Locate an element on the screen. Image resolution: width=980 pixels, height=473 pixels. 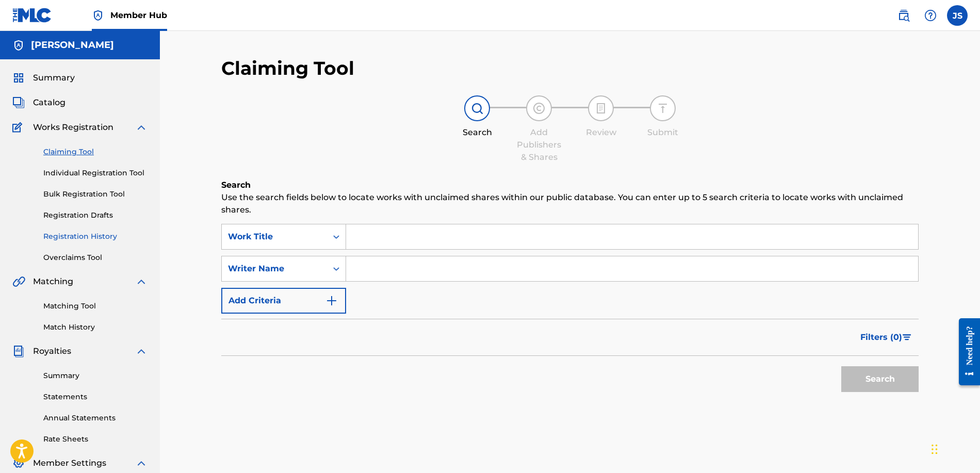
img: help is located at coordinates (931, 15).